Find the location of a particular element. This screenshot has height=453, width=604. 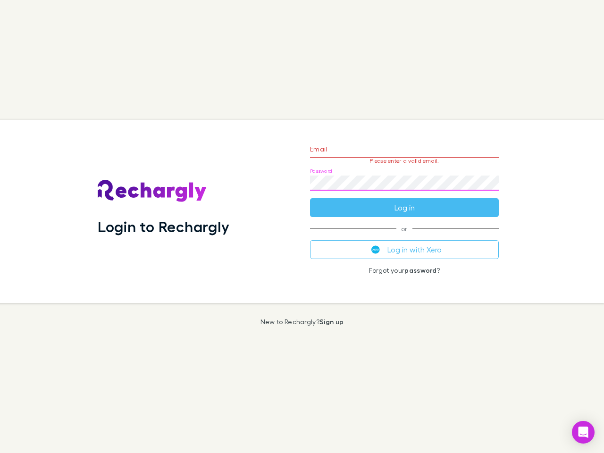

button: Log in with Xero is located at coordinates (404, 249).